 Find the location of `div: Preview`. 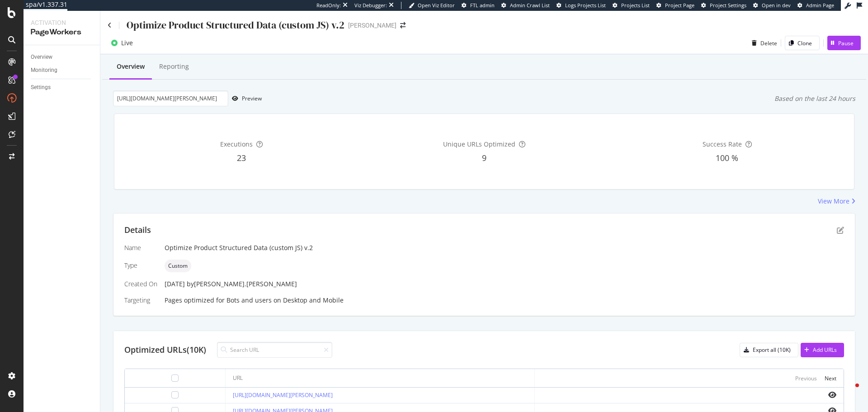

div: Preview is located at coordinates (252, 99).